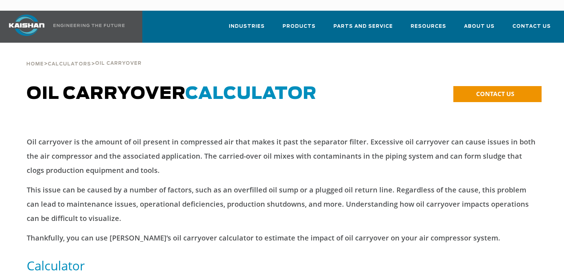 Image resolution: width=564 pixels, height=275 pixels. Describe the element at coordinates (282, 204) in the screenshot. I see `p: This issue can be caused by a number of factors, such as an overfilled oil sump or a plugged oil ...` at that location.